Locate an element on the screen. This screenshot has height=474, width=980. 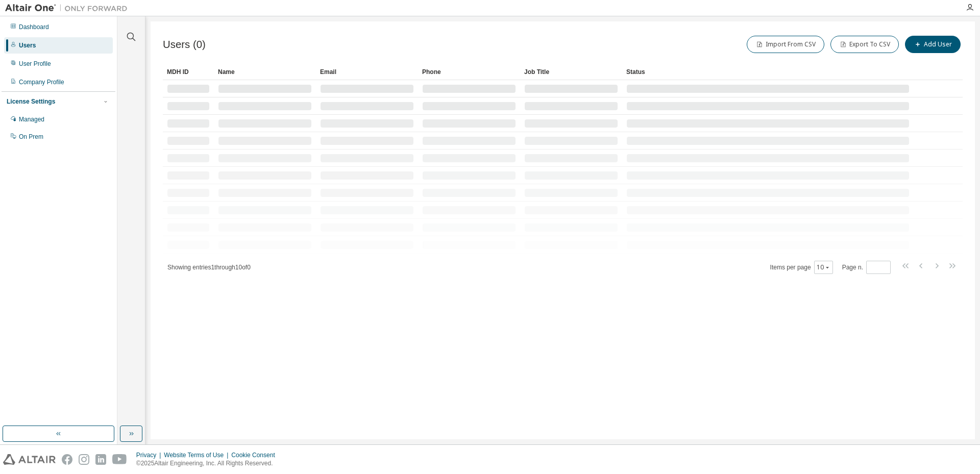
span: Users (0) is located at coordinates (184, 45).